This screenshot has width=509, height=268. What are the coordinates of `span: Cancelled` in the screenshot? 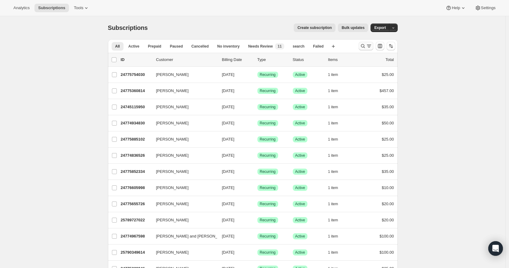 It's located at (200, 46).